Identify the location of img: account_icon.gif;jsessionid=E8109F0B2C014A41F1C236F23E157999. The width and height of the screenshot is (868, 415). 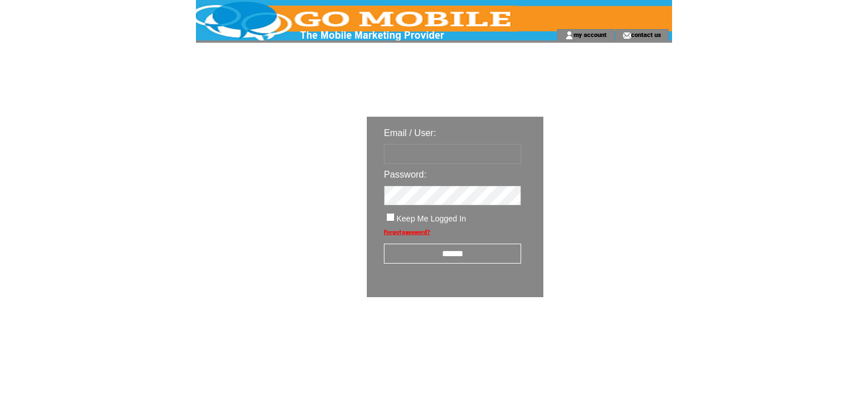
(568, 35).